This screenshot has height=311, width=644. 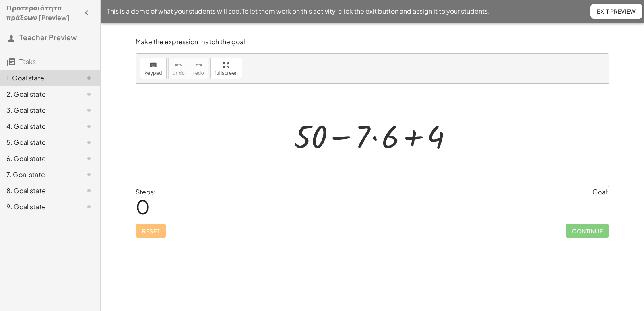 I want to click on p: Make the expression match the goal!, so click(x=372, y=42).